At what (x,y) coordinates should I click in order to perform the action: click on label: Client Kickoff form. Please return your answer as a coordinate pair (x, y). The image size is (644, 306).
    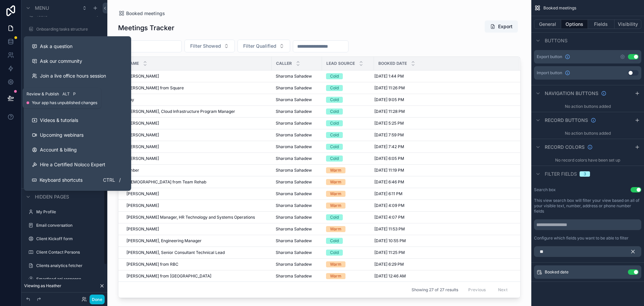
    Looking at the image, I should click on (69, 239).